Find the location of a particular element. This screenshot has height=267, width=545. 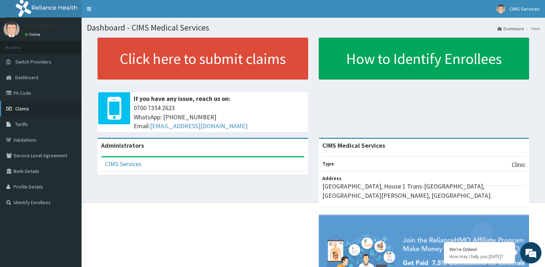

b: Address is located at coordinates (332, 178).